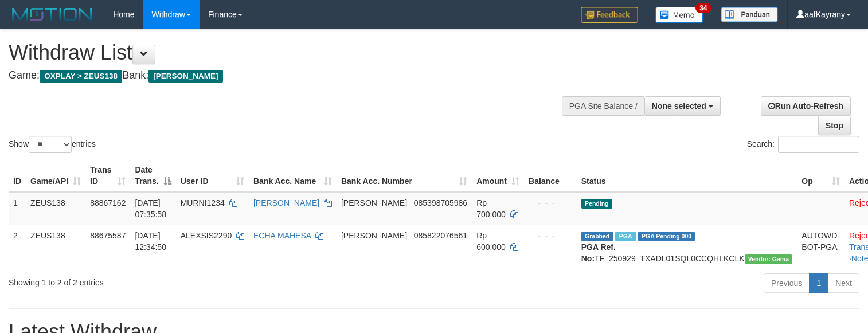 The image size is (868, 333). Describe the element at coordinates (108, 175) in the screenshot. I see `th: Trans ID: activate to sort column ascending` at that location.